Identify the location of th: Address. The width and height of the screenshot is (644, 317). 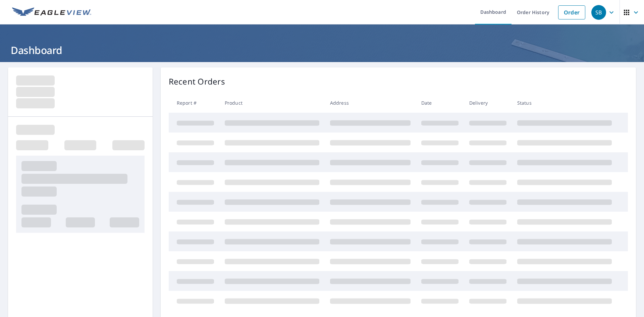
(370, 103).